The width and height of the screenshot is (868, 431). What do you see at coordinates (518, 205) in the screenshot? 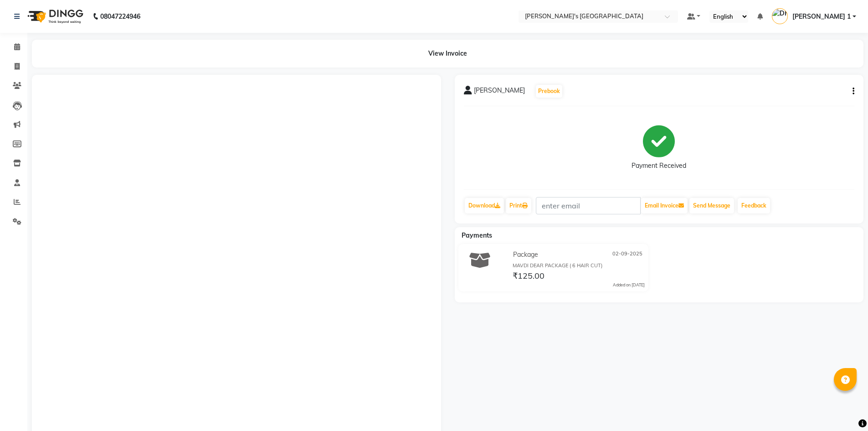
I see `a: Print` at bounding box center [518, 205].